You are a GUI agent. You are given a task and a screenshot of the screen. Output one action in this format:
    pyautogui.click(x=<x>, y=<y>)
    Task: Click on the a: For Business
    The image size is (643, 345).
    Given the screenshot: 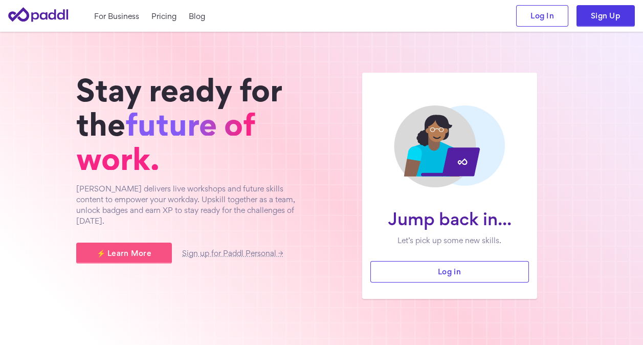 What is the action you would take?
    pyautogui.click(x=117, y=16)
    